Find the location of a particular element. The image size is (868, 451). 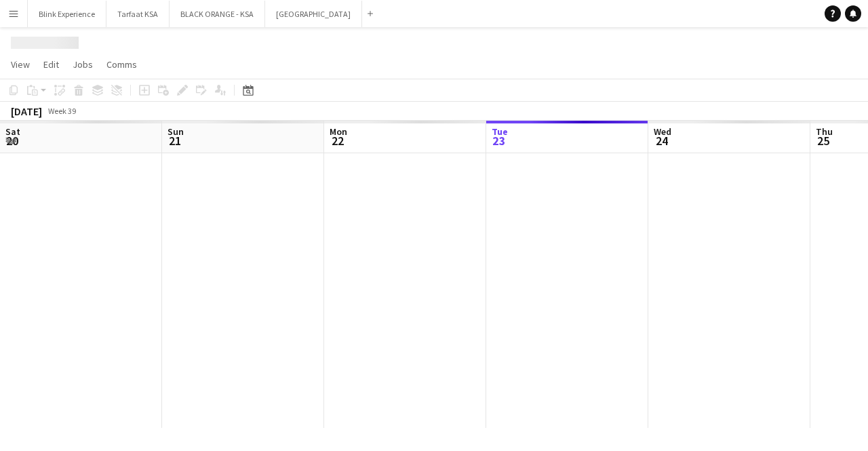

button: BLACK ORANGE - KSA is located at coordinates (217, 13).